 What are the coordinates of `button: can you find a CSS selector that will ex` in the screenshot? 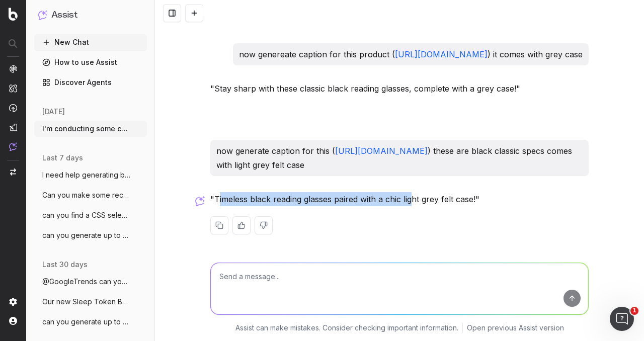 It's located at (90, 216).